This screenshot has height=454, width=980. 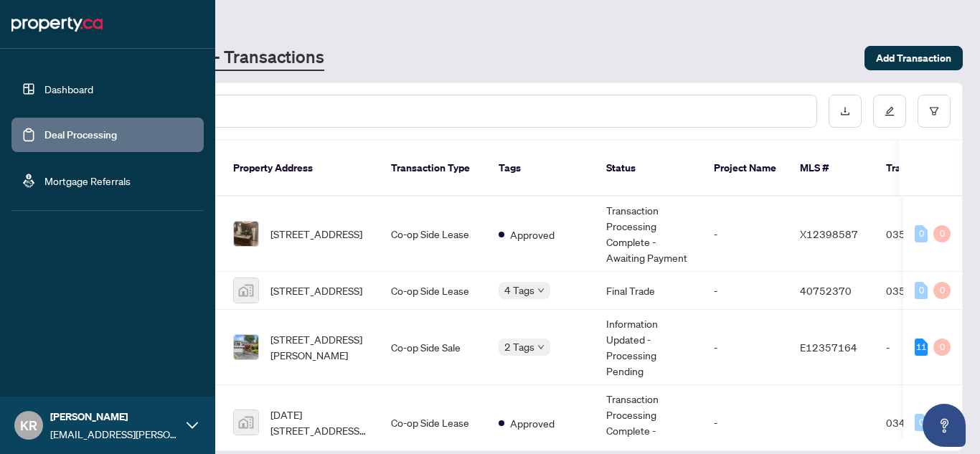 I want to click on span: Add Transaction, so click(x=913, y=58).